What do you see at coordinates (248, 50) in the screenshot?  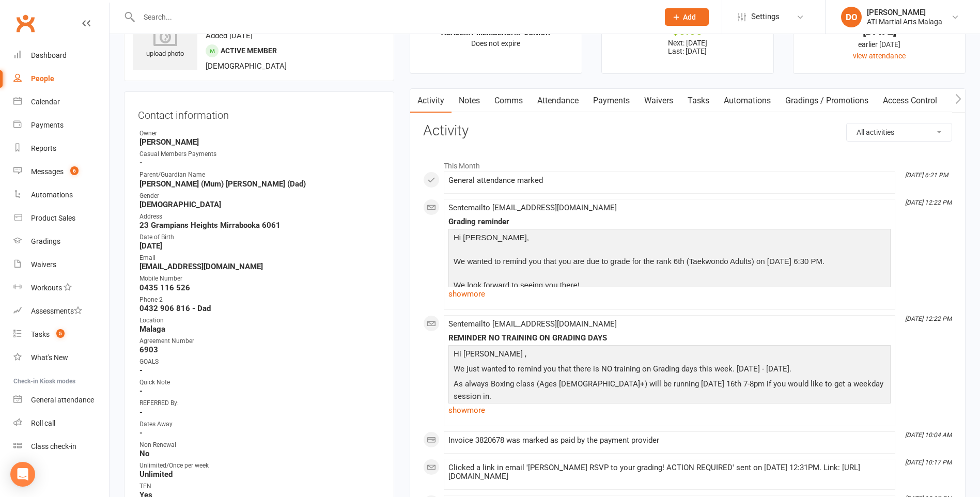 I see `span: Active member` at bounding box center [248, 50].